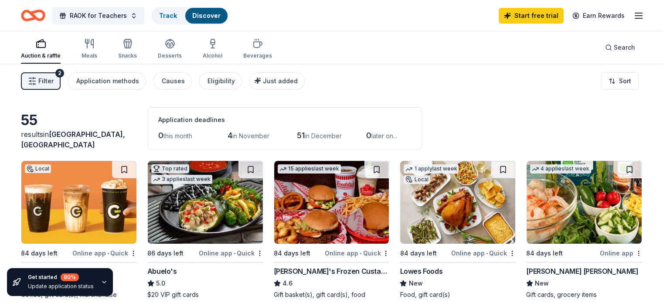  I want to click on a: Track, so click(168, 15).